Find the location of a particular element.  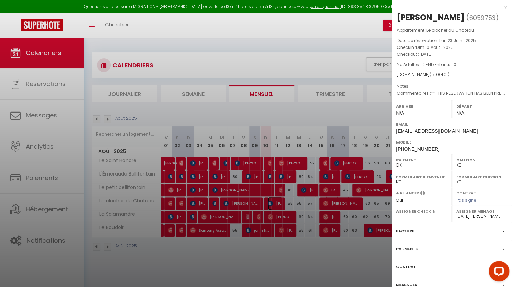

label: Facture is located at coordinates (405, 231).